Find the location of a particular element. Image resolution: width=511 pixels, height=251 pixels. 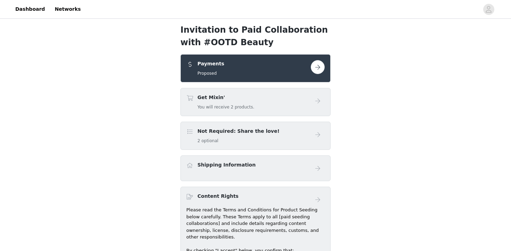

h4: Payments is located at coordinates (211, 64).